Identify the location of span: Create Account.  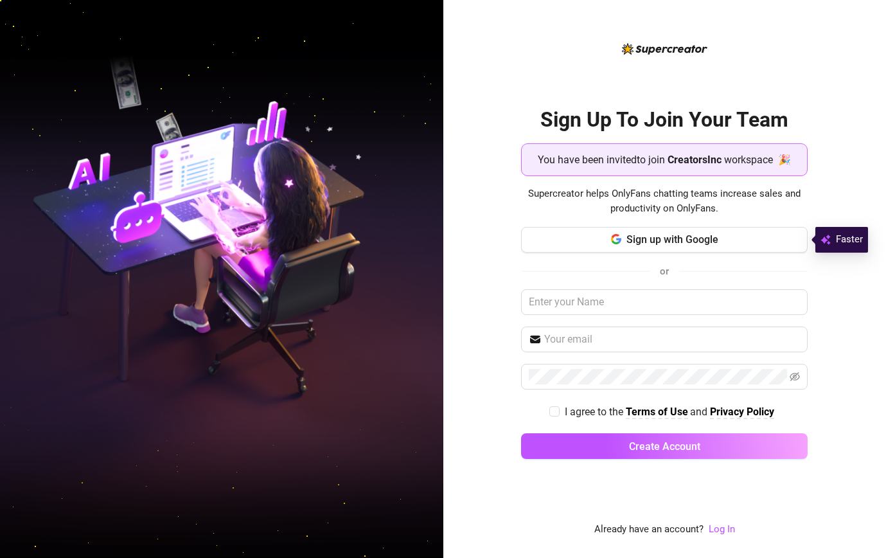
(664, 446).